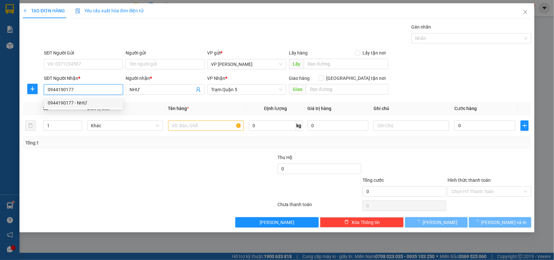 The height and width of the screenshot is (260, 554). What do you see at coordinates (362, 222) in the screenshot?
I see `button: deleteXóa Thông tin` at bounding box center [362, 222].